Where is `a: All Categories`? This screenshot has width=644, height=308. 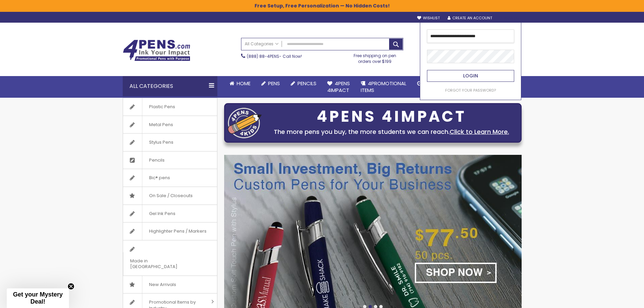
a: All Categories is located at coordinates (262, 43).